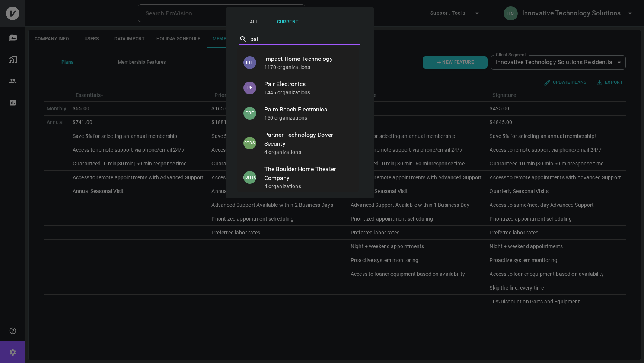 The width and height of the screenshot is (644, 363). I want to click on p: 1170 organizations, so click(309, 67).